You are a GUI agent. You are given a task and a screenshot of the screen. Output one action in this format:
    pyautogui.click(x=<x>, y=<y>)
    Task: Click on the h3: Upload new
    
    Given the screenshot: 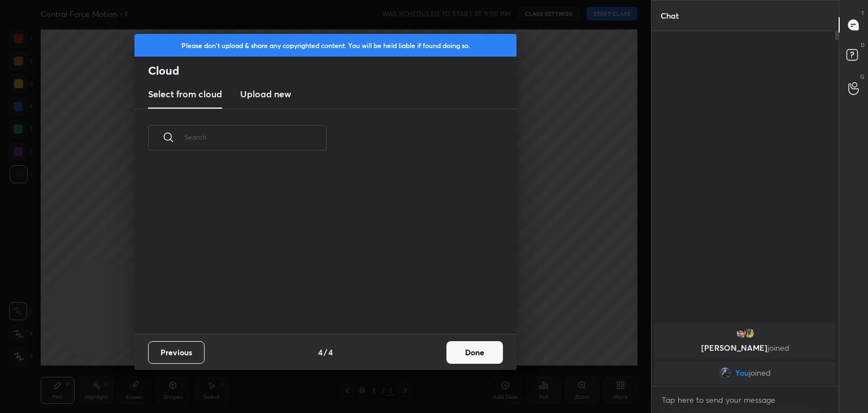 What is the action you would take?
    pyautogui.click(x=265, y=94)
    